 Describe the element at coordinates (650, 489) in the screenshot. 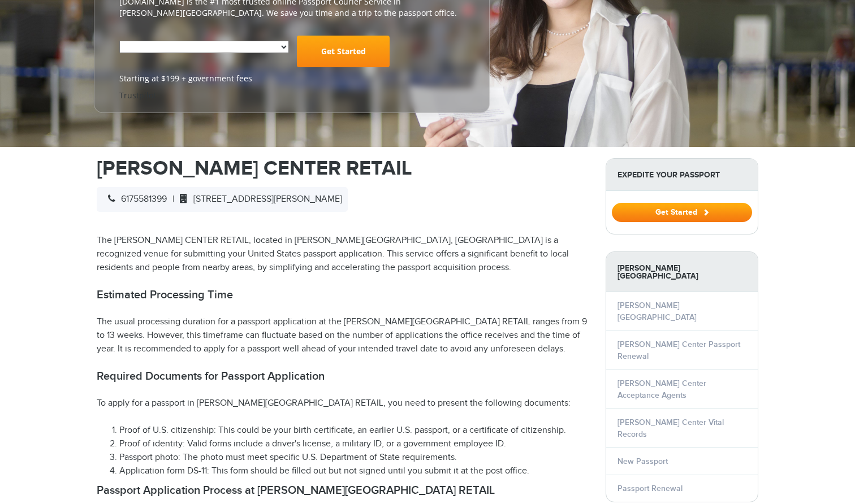

I see `a: Passport Renewal` at that location.